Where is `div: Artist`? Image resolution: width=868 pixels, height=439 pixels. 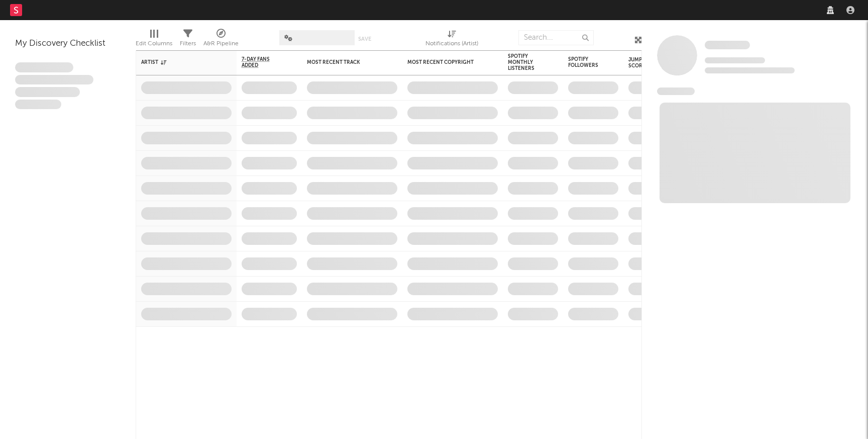
div: Artist is located at coordinates (179, 62).